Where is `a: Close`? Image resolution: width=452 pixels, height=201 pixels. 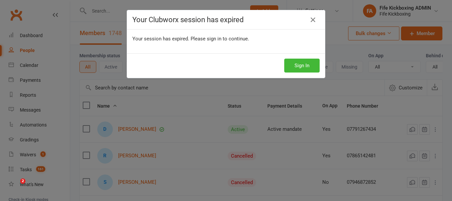 a: Close is located at coordinates (313, 20).